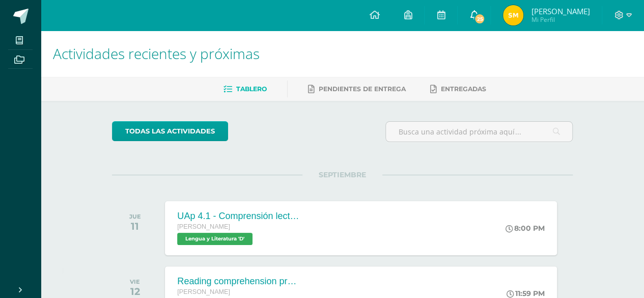 Image resolution: width=644 pixels, height=298 pixels. What do you see at coordinates (458, 89) in the screenshot?
I see `a: Entregadas` at bounding box center [458, 89].